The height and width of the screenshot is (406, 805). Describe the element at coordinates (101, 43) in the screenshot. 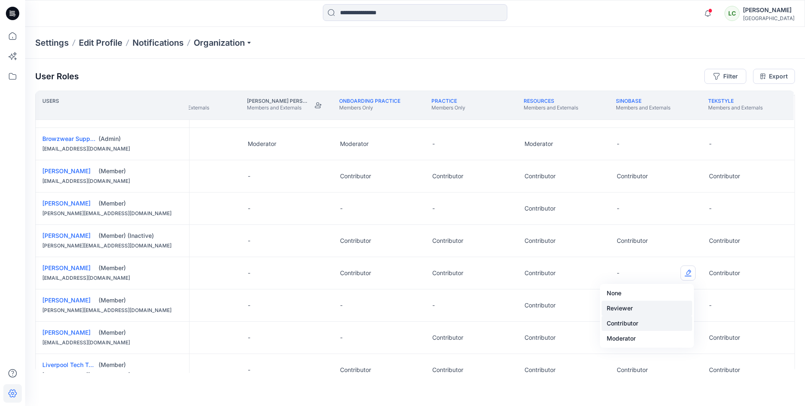

I see `p: Edit Profile` at that location.